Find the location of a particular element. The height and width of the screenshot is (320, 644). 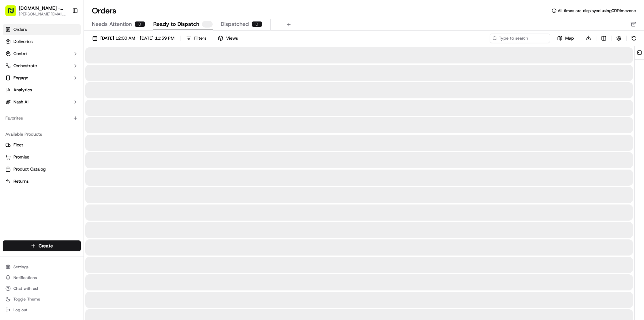

div: Available Products is located at coordinates (42, 135).